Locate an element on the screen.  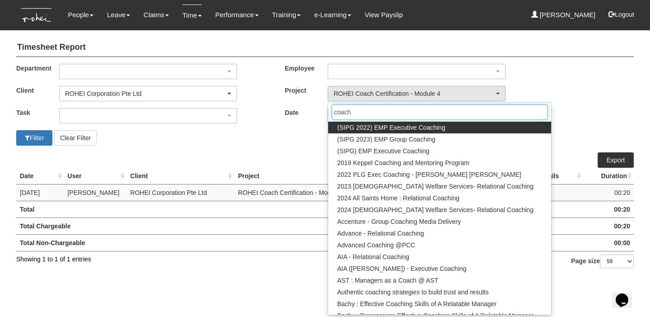
input: Search is located at coordinates (440, 112).